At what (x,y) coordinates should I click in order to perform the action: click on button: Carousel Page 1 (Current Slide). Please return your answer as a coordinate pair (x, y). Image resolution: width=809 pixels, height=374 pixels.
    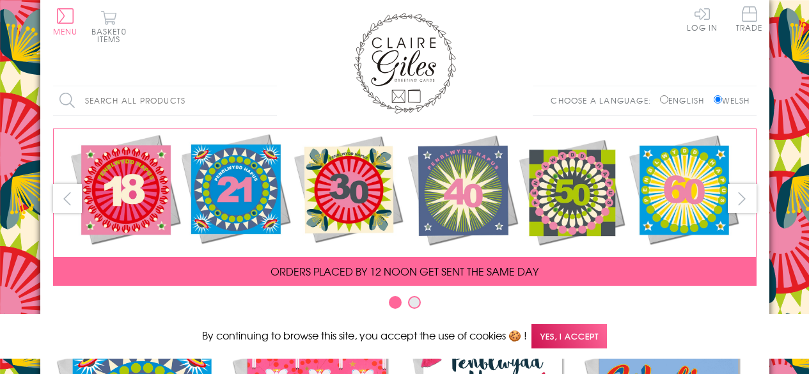
    Looking at the image, I should click on (395, 302).